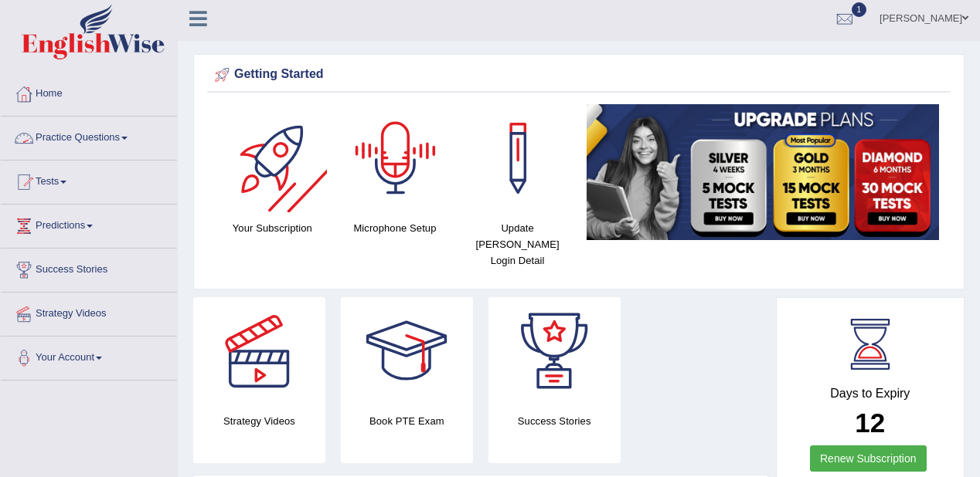 Image resolution: width=980 pixels, height=477 pixels. What do you see at coordinates (579, 75) in the screenshot?
I see `div: Getting Started` at bounding box center [579, 75].